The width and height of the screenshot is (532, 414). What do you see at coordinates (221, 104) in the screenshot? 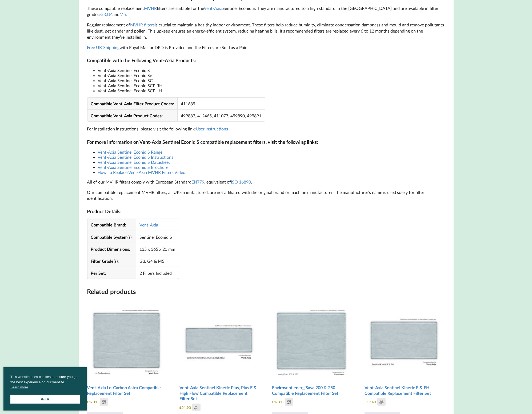
I see `td: 411689` at bounding box center [221, 104].